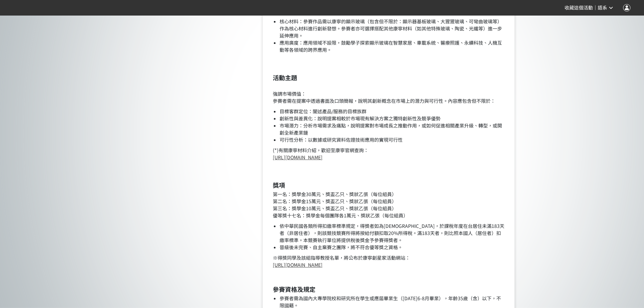 Image resolution: width=644 pixels, height=308 pixels. I want to click on p: 強調市場價值： 參賽者需在提案中透過書面及口頭簡報，說明其創新概念在市場上的潛力與可行性。內容應包含但不限於：, so click(389, 94).